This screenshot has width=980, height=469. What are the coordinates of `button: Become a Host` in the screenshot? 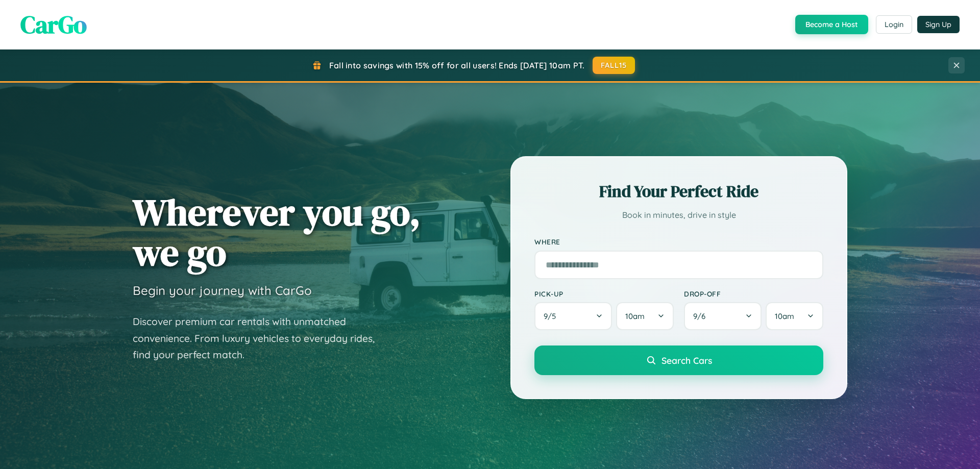 It's located at (832, 24).